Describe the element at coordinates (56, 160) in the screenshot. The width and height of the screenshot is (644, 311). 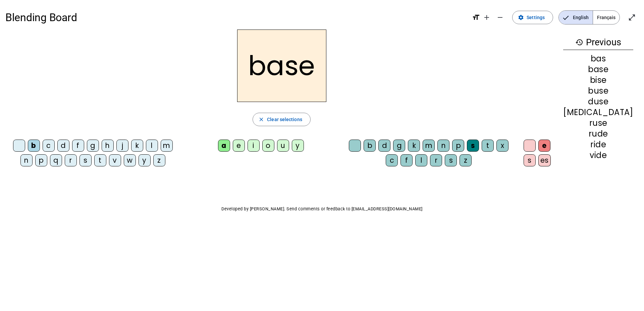
I see `div: q` at that location.